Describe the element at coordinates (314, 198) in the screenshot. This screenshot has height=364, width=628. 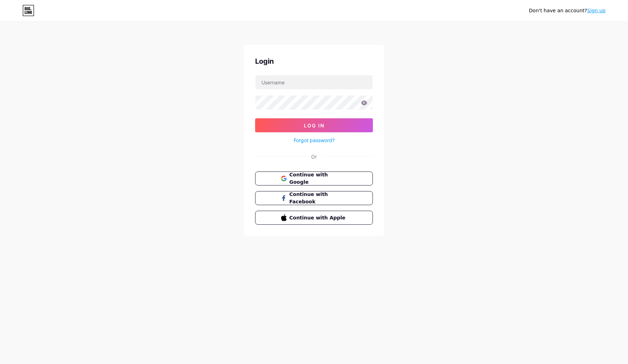
I see `a: Continue with Facebook` at that location.